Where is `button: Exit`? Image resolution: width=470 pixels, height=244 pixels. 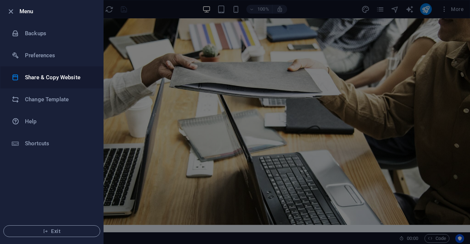 button: Exit is located at coordinates (52, 231).